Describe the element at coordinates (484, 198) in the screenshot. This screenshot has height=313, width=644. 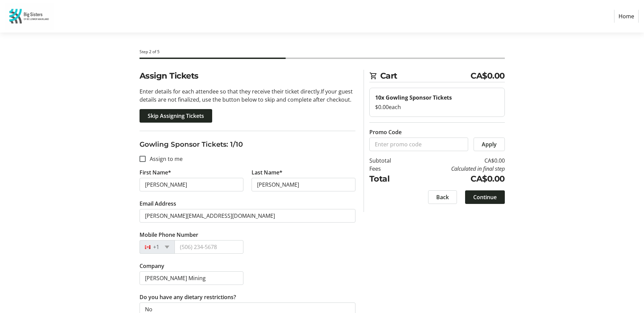
I see `span: Continue` at that location.